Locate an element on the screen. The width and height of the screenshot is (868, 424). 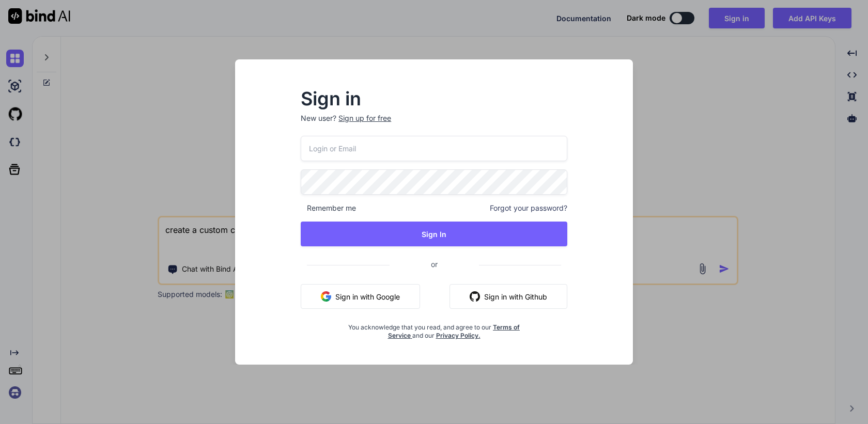
a: Terms of Service is located at coordinates (454, 331).